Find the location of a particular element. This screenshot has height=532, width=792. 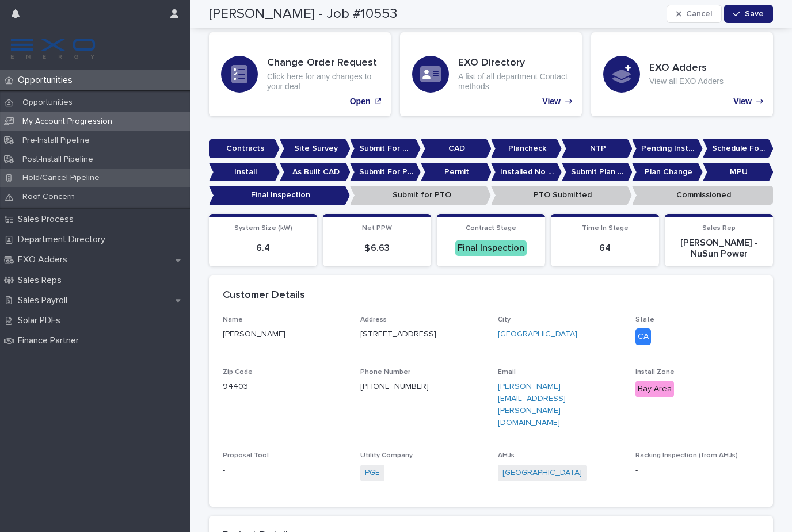

span: Phone Number is located at coordinates (385, 372).